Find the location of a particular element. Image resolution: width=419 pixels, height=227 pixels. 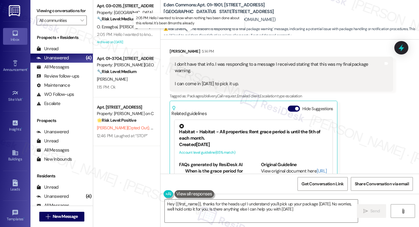

span: Get Conversation Link is located at coordinates (322, 184).